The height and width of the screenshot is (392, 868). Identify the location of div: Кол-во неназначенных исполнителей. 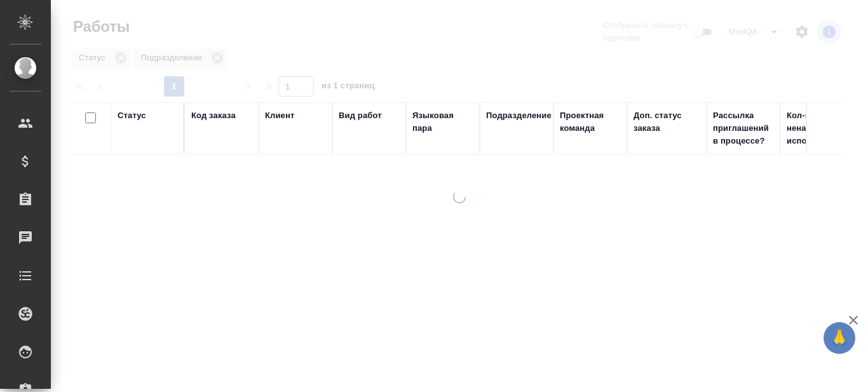
(825, 128).